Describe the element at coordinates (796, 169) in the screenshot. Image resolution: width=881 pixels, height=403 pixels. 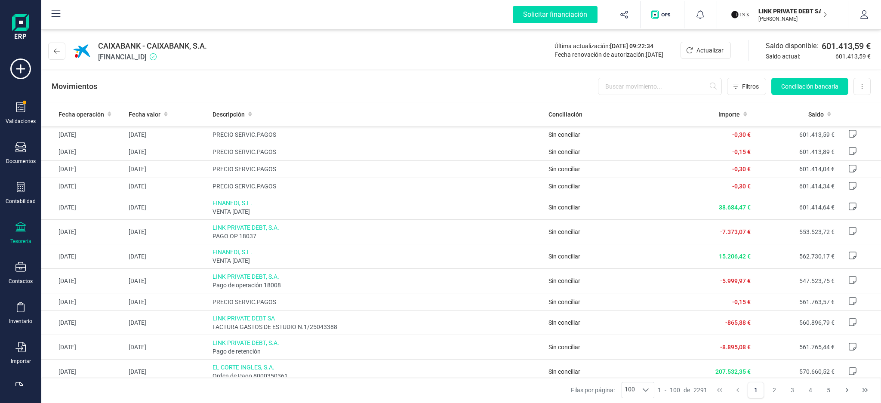
I see `td: 601.414,04 €` at that location.